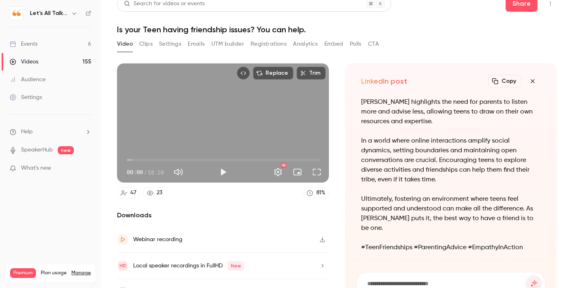 The image size is (573, 288). What do you see at coordinates (321, 192) in the screenshot?
I see `div: 81 %` at bounding box center [321, 192].